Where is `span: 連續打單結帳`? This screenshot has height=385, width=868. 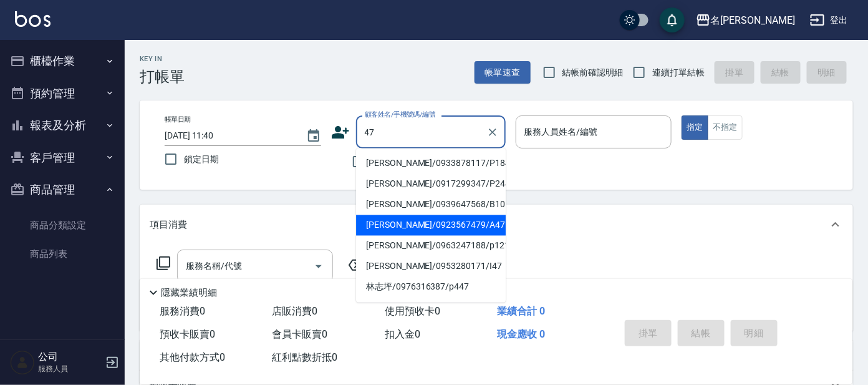
span: 連續打單結帳 is located at coordinates (678, 73).